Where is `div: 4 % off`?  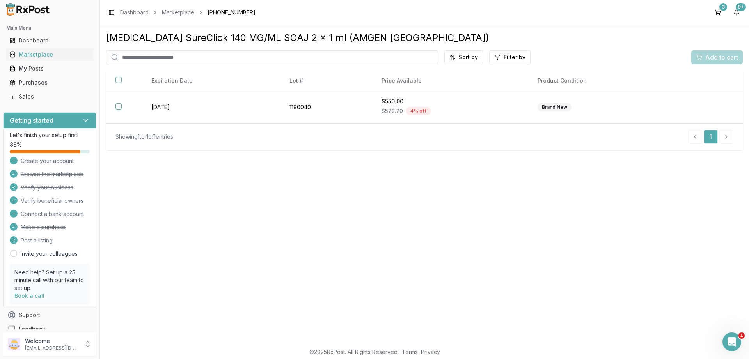 div: 4 % off is located at coordinates (418, 111).